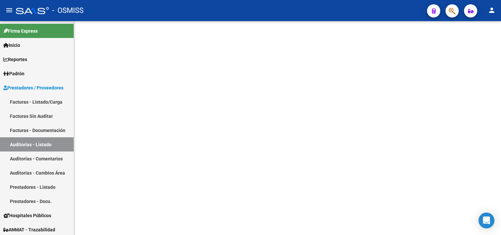  Describe the element at coordinates (487, 221) in the screenshot. I see `div: Open Intercom Messenger` at that location.